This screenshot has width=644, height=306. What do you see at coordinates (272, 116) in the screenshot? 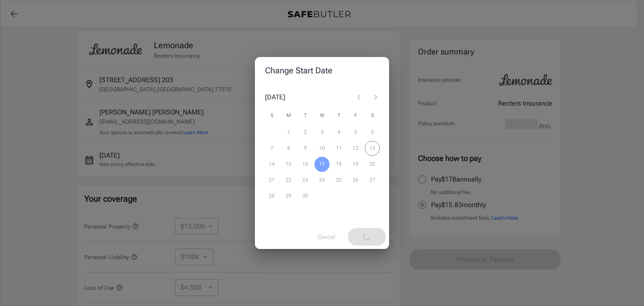
I see `span: Sunday` at bounding box center [272, 116].